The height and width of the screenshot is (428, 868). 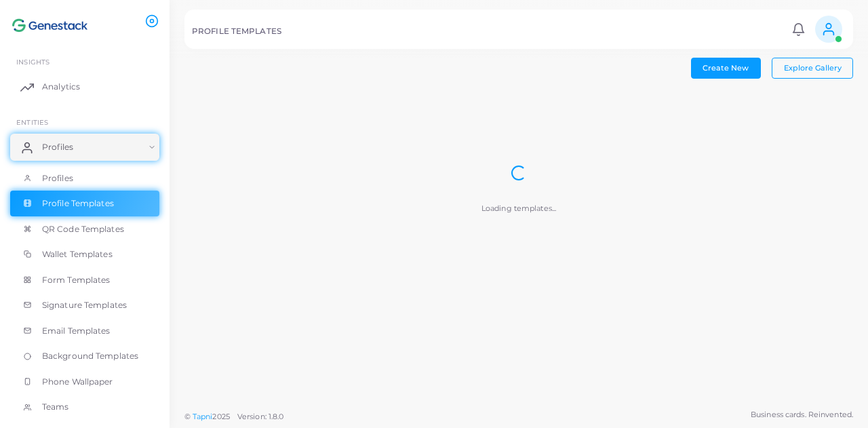 What do you see at coordinates (261, 417) in the screenshot?
I see `span: Version: 1.8.0` at bounding box center [261, 417].